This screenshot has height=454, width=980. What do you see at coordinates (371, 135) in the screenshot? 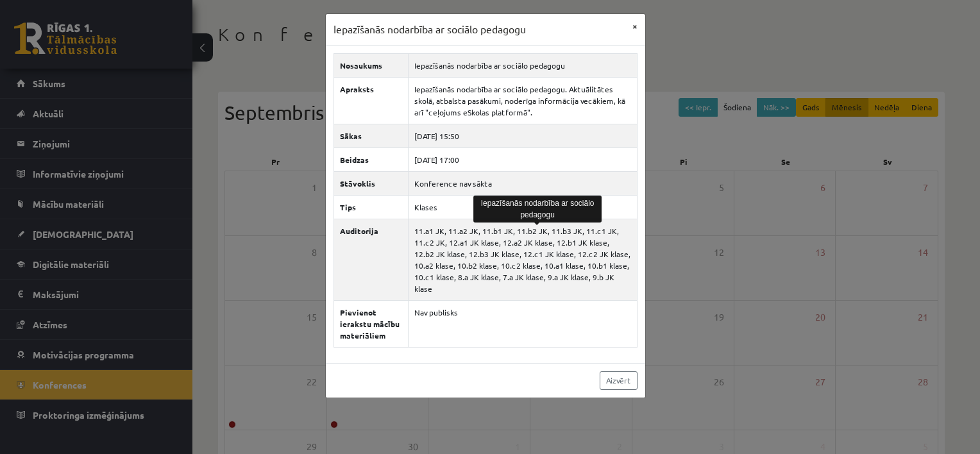
I see `th: Sākas` at bounding box center [371, 135].